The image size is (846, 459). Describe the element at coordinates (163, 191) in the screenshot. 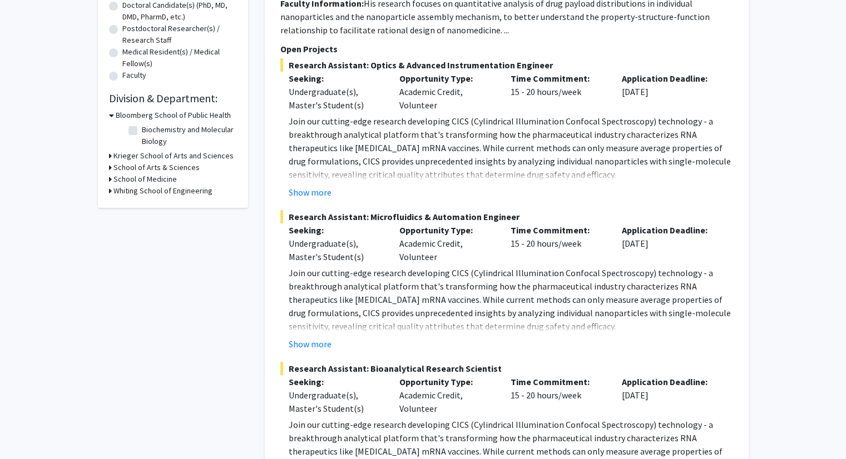

I see `h3: Whiting School of Engineering` at that location.